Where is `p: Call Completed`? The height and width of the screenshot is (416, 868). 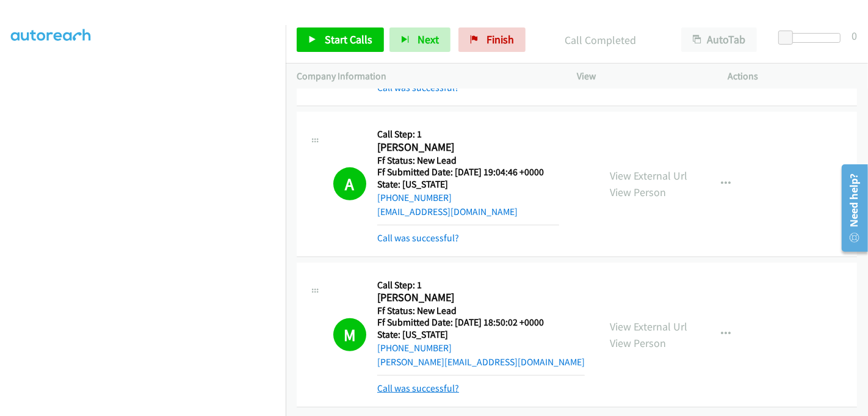
p: Call Completed is located at coordinates (601, 40).